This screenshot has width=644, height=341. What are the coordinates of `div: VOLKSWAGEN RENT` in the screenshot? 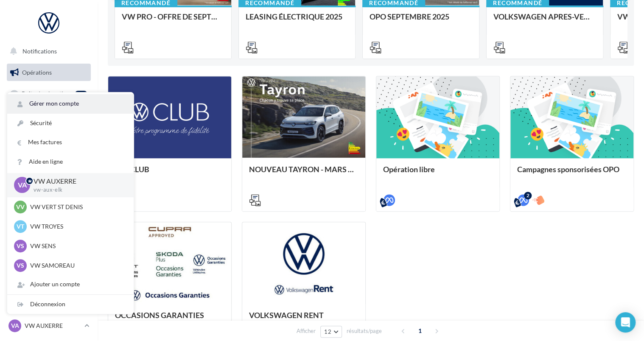 It's located at (304, 319).